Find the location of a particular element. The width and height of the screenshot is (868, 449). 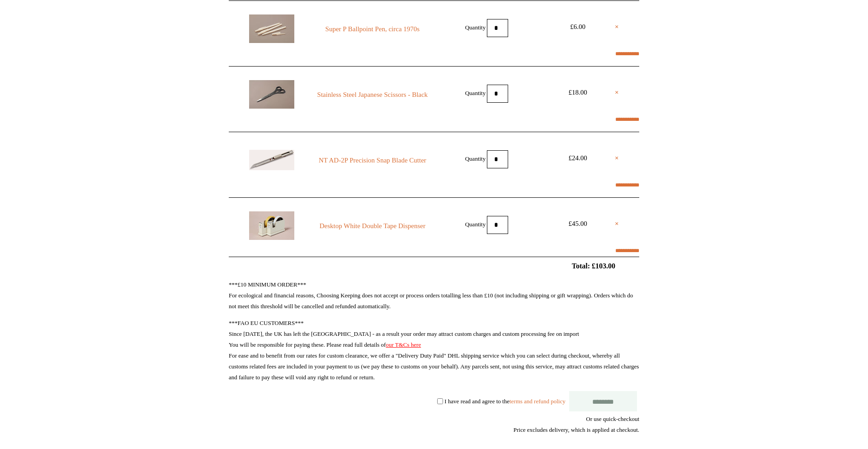

label: I have read and agree to the is located at coordinates (505, 401).